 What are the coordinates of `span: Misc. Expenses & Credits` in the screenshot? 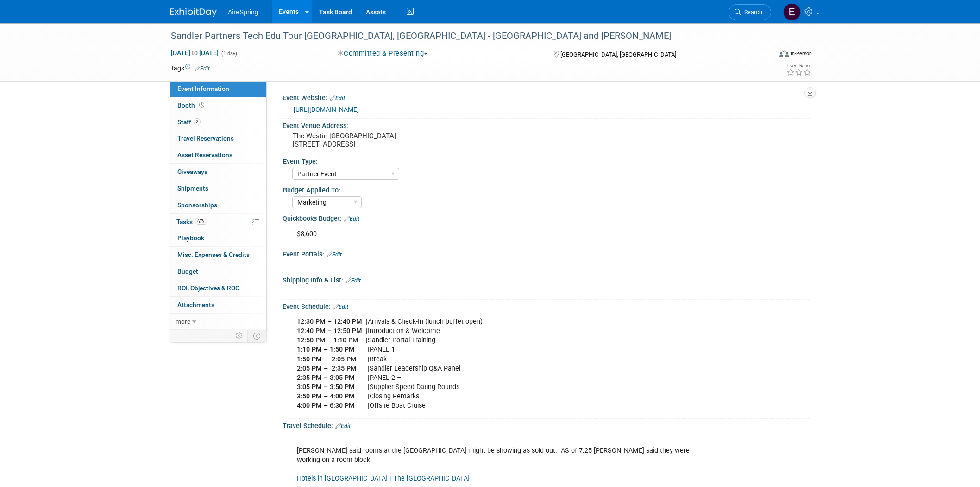 It's located at (214, 254).